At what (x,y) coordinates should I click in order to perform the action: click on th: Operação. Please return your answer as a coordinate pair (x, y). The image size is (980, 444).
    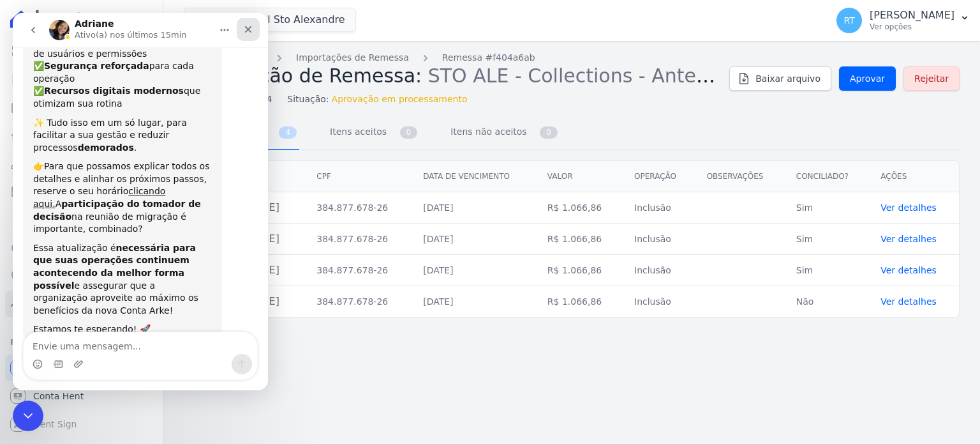
    Looking at the image, I should click on (661, 176).